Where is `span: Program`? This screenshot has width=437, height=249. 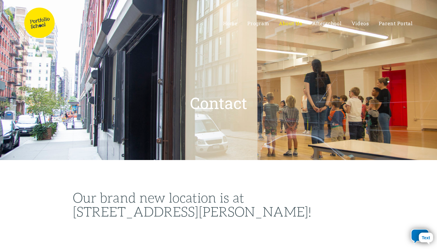 span: Program is located at coordinates (258, 23).